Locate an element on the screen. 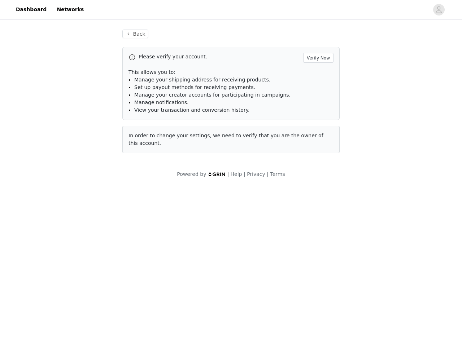 This screenshot has height=346, width=462. button: Back is located at coordinates (135, 34).